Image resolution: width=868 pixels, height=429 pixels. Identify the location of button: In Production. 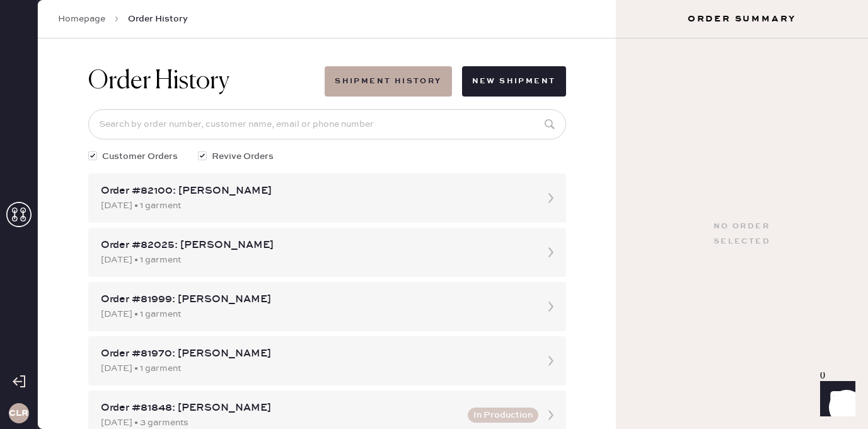
(503, 415).